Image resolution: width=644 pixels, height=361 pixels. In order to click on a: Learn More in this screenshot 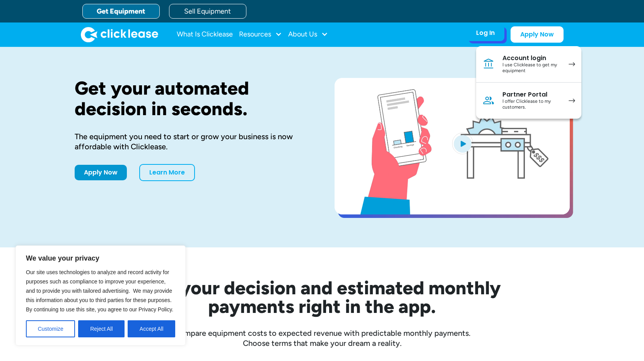, I will do `click(167, 172)`.